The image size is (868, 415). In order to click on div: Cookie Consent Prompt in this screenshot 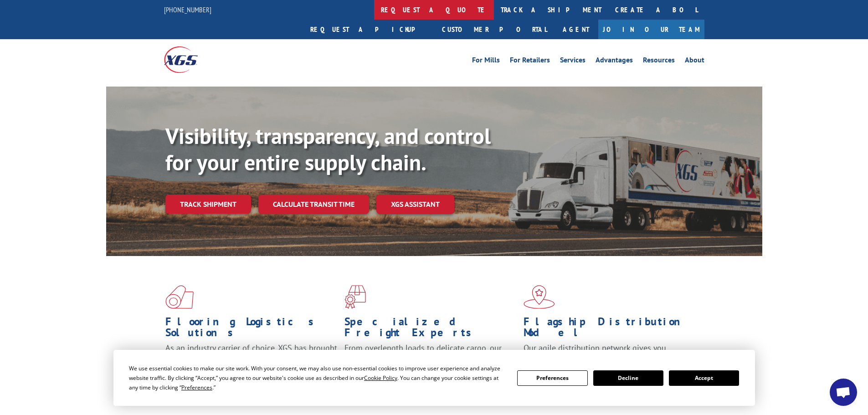, I will do `click(434, 378)`.